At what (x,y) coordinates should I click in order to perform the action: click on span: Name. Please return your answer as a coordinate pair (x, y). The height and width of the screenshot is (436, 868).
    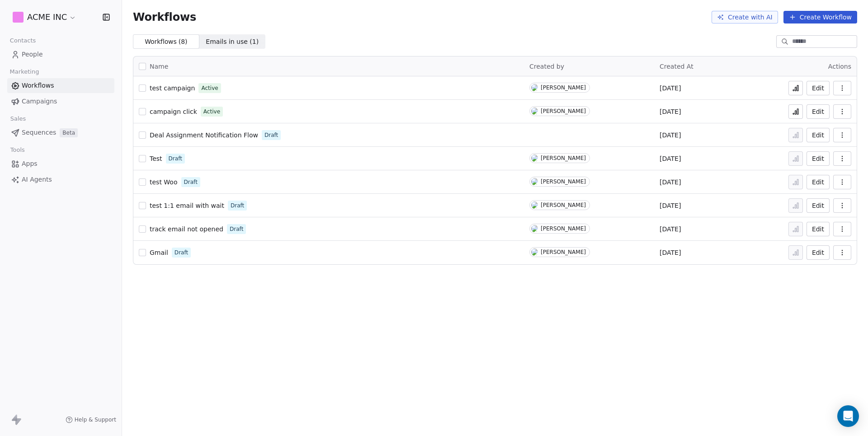
    Looking at the image, I should click on (159, 67).